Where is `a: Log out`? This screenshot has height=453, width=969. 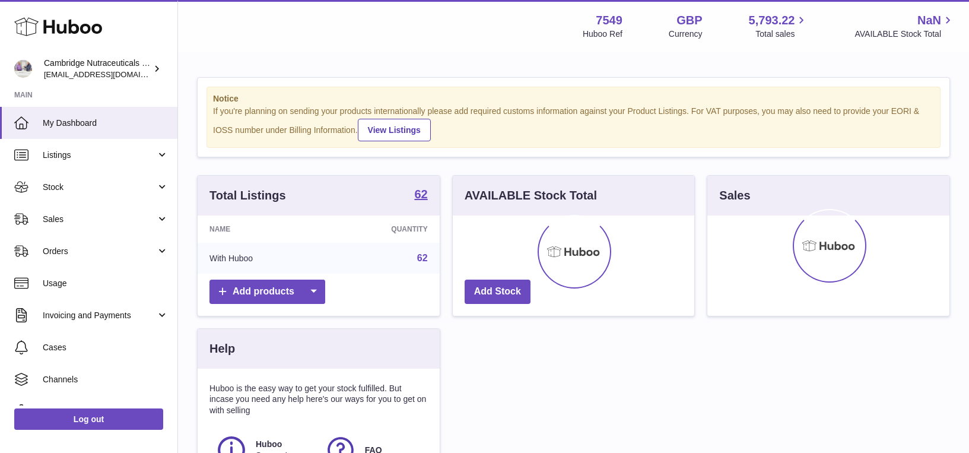
a: Log out is located at coordinates (88, 419).